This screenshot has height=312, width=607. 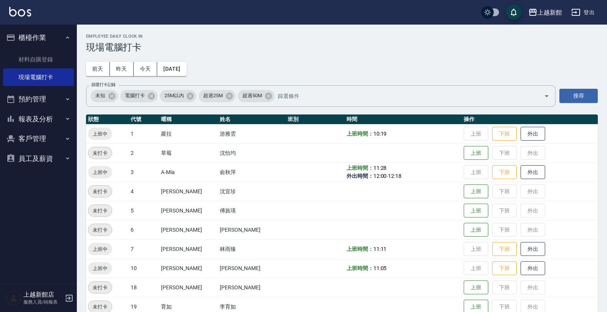 What do you see at coordinates (252, 172) in the screenshot?
I see `td: 俞秋萍` at bounding box center [252, 172].